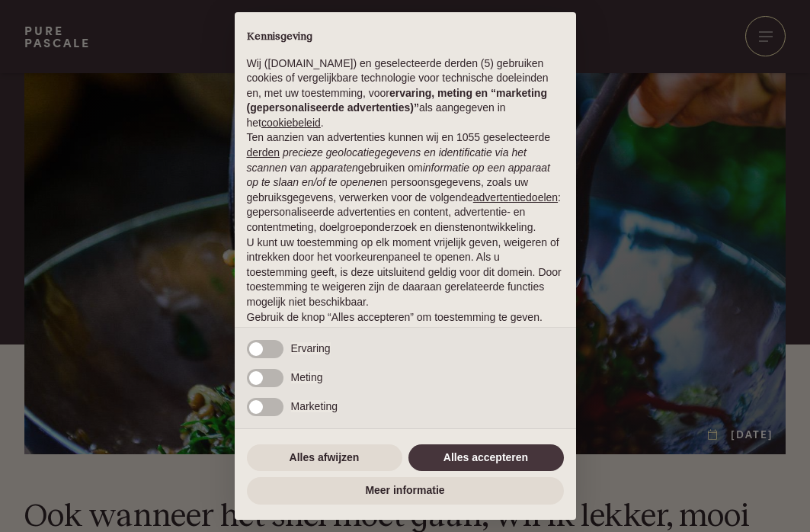 The height and width of the screenshot is (532, 810). What do you see at coordinates (405, 38) in the screenshot?
I see `h2: Kennisgeving` at bounding box center [405, 38].